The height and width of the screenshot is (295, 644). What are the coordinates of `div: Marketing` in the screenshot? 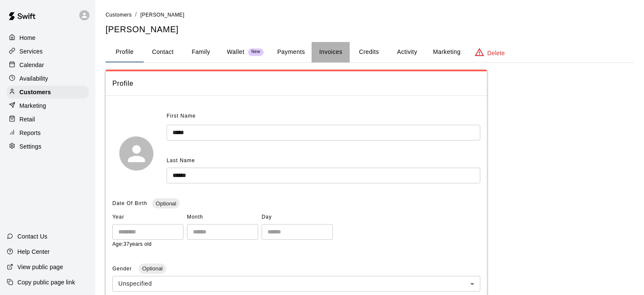 It's located at (48, 106).